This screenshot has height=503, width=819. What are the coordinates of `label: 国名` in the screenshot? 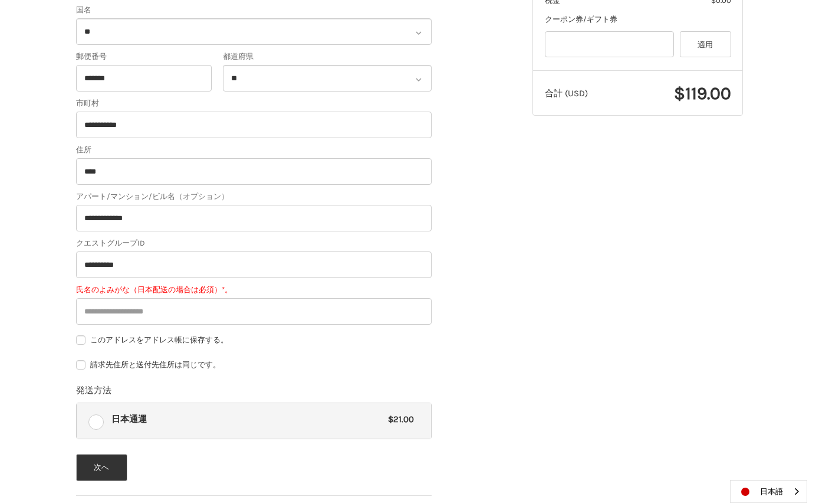 It's located at (254, 10).